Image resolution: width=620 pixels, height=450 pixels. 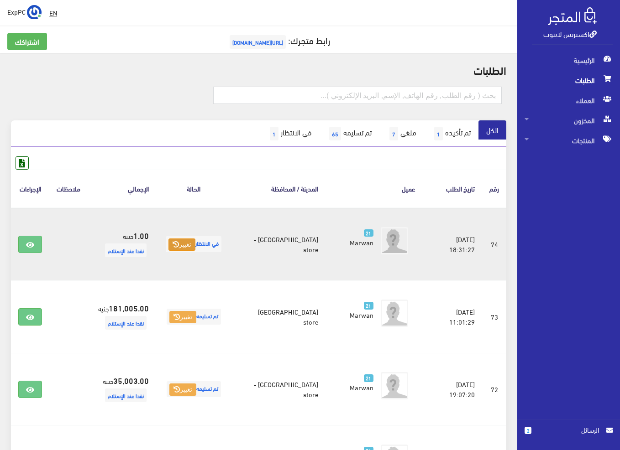 I want to click on span: ExpPC, so click(x=16, y=11).